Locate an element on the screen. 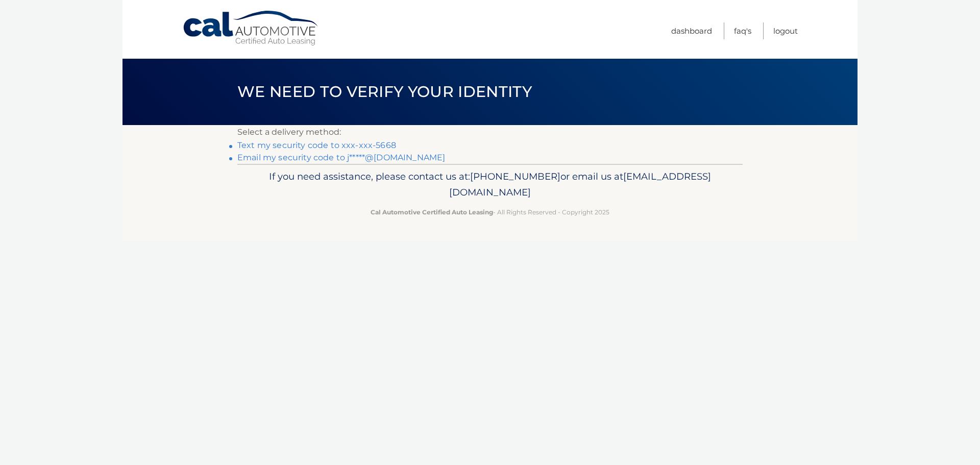 The height and width of the screenshot is (465, 980). strong: Cal Automotive Certified Auto Leasing is located at coordinates (432, 212).